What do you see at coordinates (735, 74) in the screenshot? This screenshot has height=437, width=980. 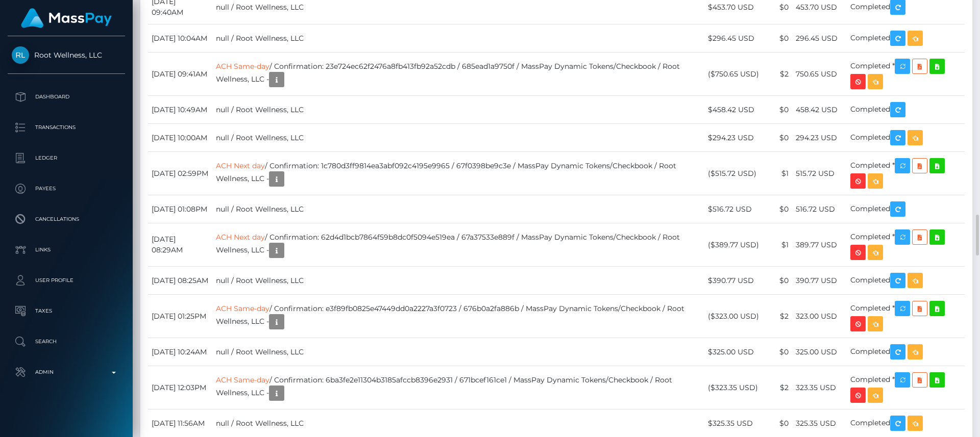 I see `td: ($750.65 USD)` at bounding box center [735, 74].